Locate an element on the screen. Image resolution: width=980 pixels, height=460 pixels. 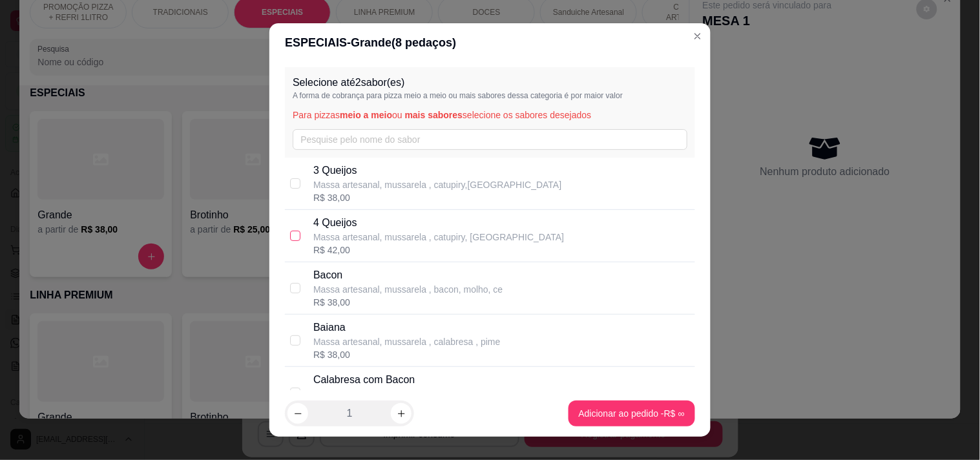
div: ESPECIAIS - Grande ( 8 pedaços) is located at coordinates (490, 42).